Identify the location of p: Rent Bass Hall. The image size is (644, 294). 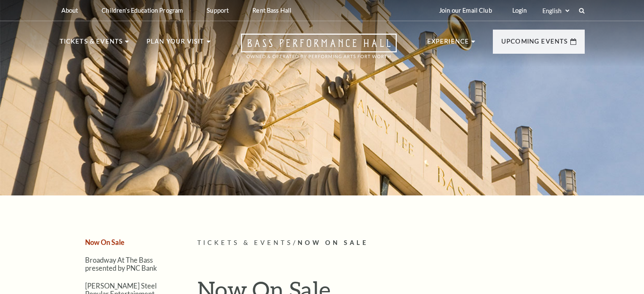
(272, 10).